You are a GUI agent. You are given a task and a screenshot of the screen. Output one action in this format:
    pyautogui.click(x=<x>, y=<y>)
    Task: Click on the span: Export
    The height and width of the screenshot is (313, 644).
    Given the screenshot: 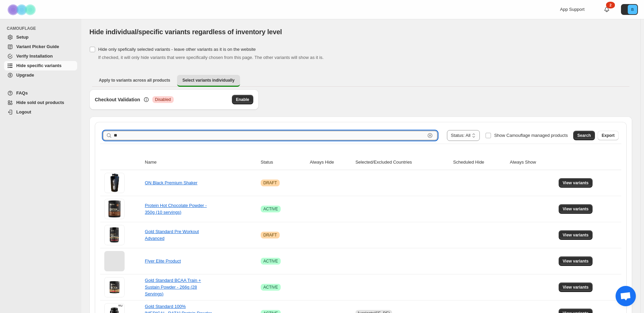 What is the action you would take?
    pyautogui.click(x=608, y=135)
    